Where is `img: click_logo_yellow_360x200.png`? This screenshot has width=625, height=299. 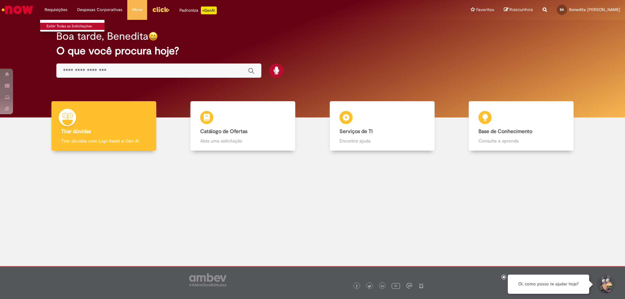 img: click_logo_yellow_360x200.png is located at coordinates (161, 9).